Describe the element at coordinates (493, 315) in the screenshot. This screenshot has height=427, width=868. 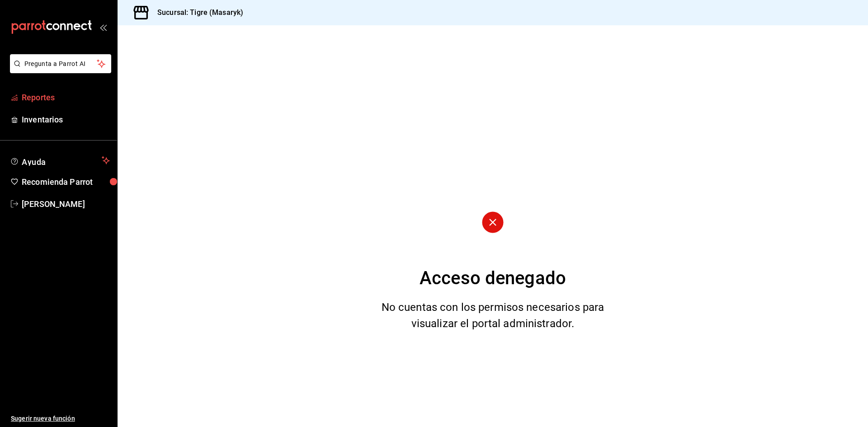
I see `div: No cuentas con los permisos necesarios para visualizar el portal administrador.` at that location.